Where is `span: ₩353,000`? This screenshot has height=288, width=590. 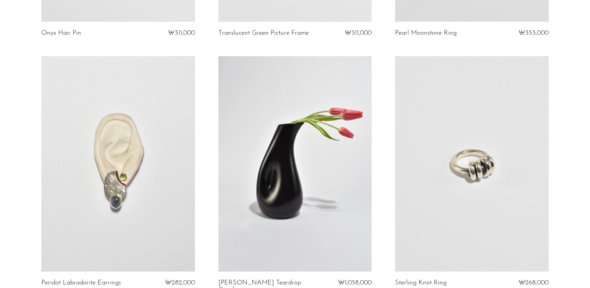
span: ₩353,000 is located at coordinates (534, 33).